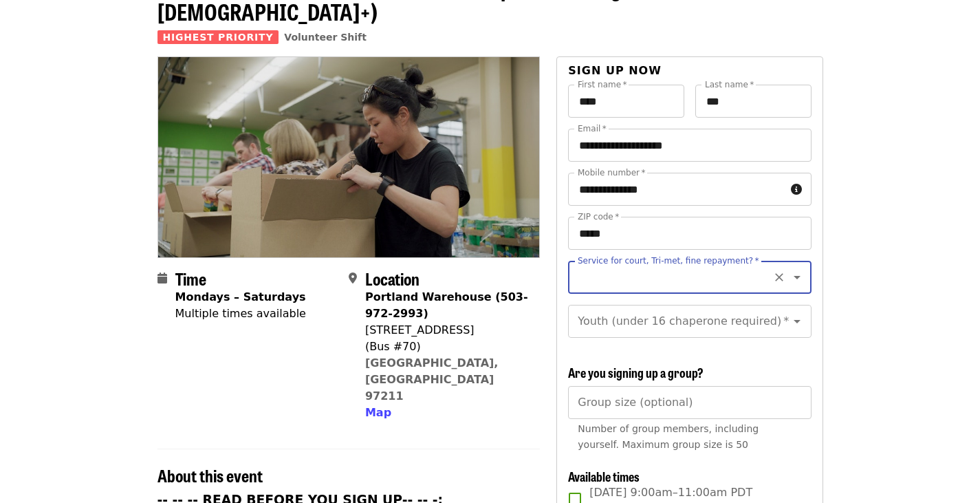 This screenshot has width=980, height=503. Describe the element at coordinates (191, 278) in the screenshot. I see `span: Time` at that location.